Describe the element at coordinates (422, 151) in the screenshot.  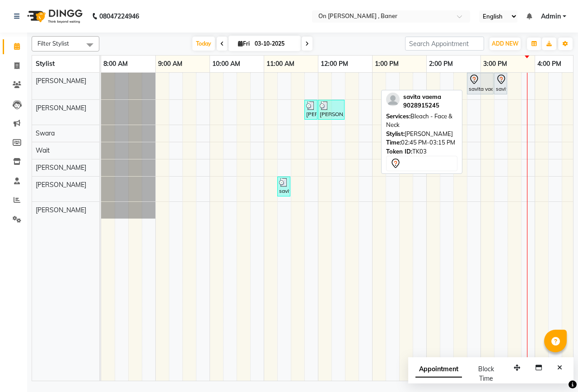
I see `div: TK03` at that location.